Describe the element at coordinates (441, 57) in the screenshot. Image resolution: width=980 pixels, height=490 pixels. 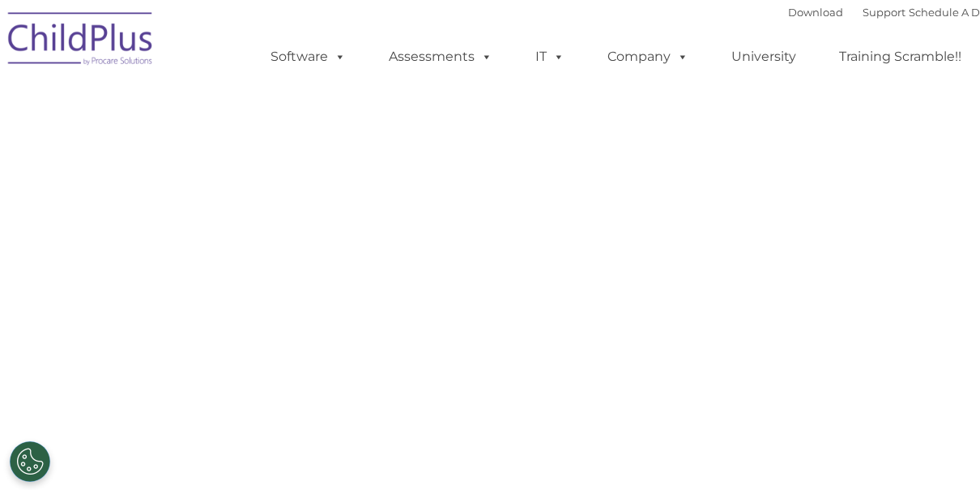
I see `a: Assessments` at that location.